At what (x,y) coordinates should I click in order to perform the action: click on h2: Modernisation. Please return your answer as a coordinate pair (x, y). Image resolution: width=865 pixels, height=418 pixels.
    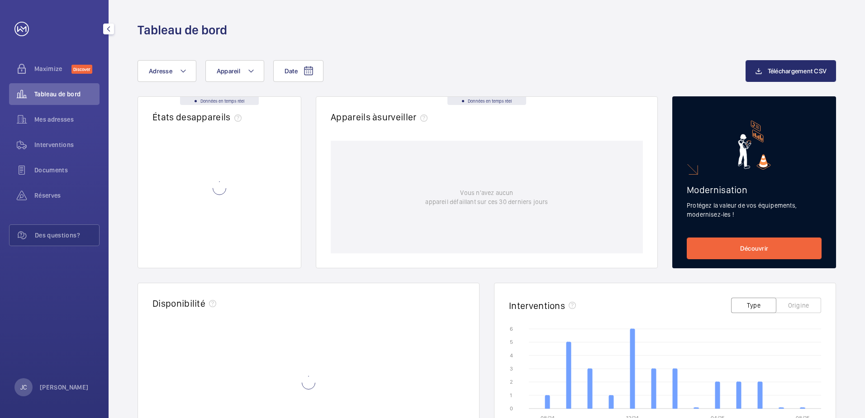
    Looking at the image, I should click on (754, 190).